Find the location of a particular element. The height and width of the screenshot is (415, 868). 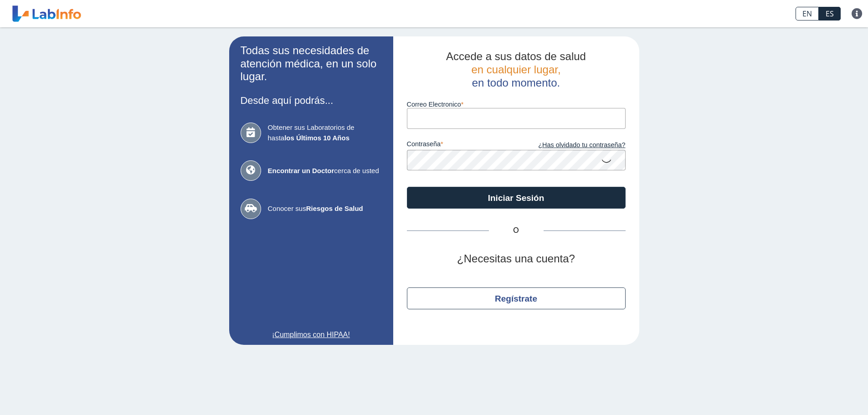

a: ¡Cumplimos con HIPAA! is located at coordinates (311, 335).